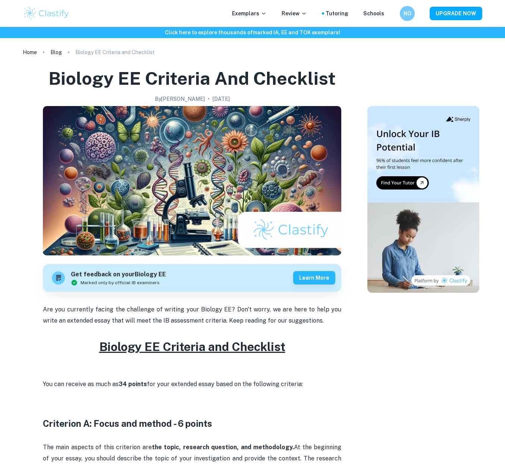  I want to click on p: Review, so click(295, 13).